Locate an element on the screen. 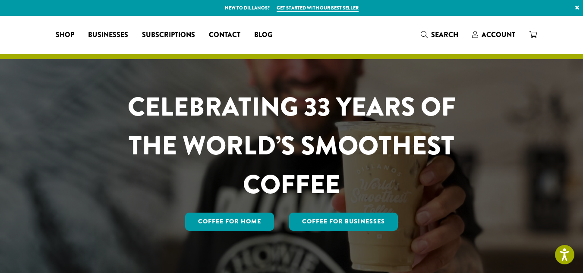 This screenshot has width=583, height=273. span: Search is located at coordinates (445, 35).